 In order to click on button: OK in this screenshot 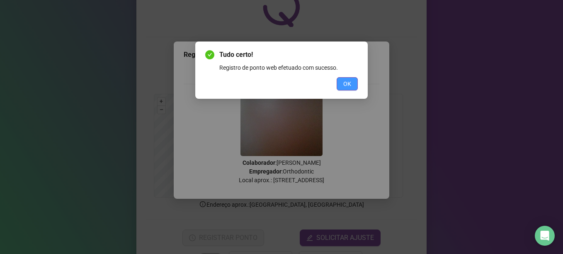, I will do `click(347, 84)`.